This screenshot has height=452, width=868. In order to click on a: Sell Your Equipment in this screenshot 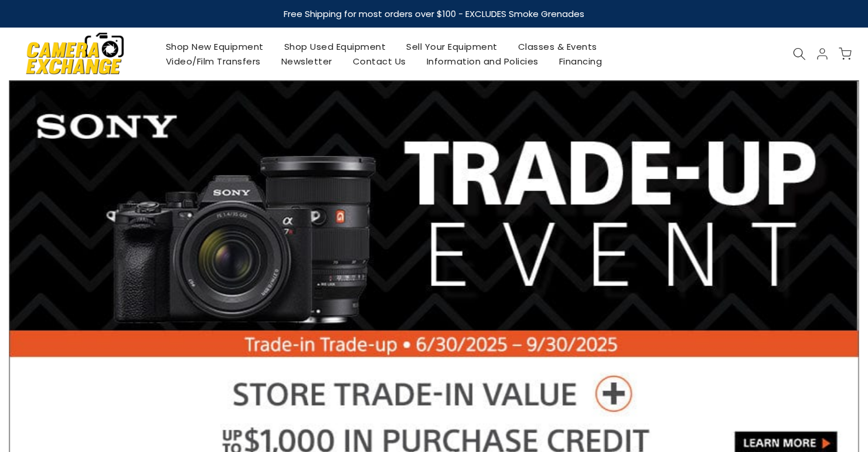, I will do `click(452, 46)`.